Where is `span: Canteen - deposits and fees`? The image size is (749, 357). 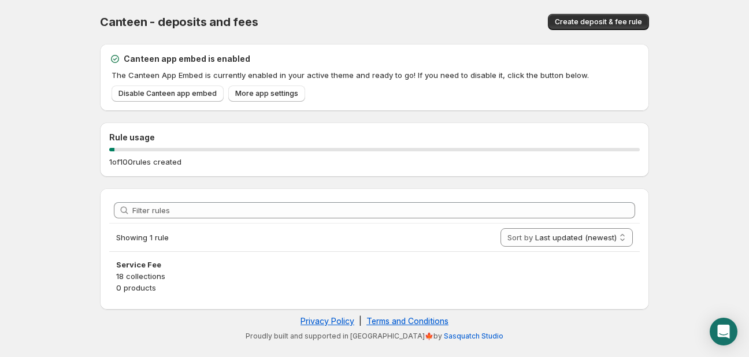 span: Canteen - deposits and fees is located at coordinates (179, 22).